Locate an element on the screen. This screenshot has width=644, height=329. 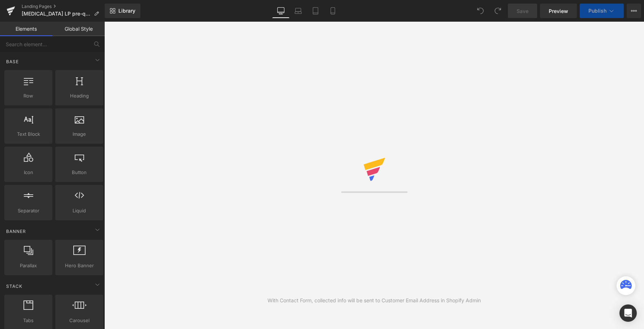
a: New Library is located at coordinates (122, 11).